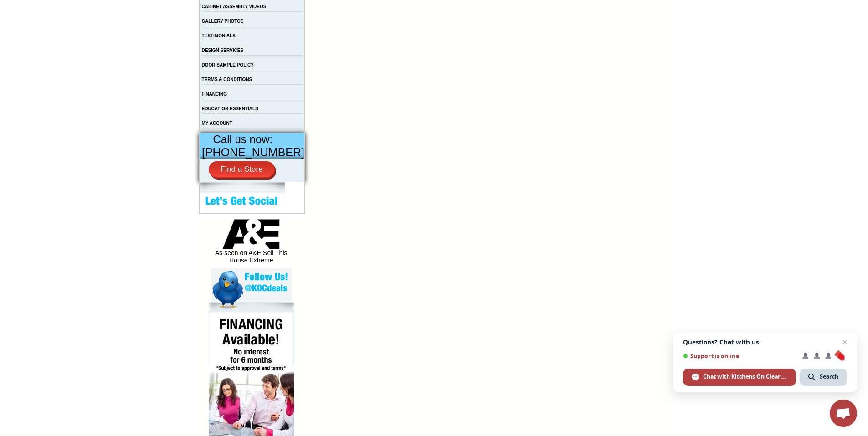 This screenshot has height=436, width=868. I want to click on div: As seen on A&E Sell This House Extreme, so click(251, 244).